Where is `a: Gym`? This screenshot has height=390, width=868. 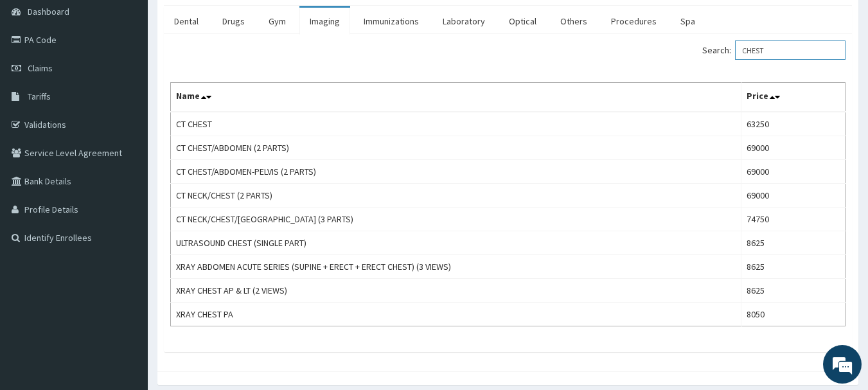 a: Gym is located at coordinates (277, 21).